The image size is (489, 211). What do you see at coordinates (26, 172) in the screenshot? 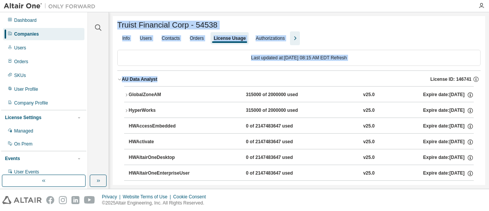
I see `div: User Events` at bounding box center [26, 172].